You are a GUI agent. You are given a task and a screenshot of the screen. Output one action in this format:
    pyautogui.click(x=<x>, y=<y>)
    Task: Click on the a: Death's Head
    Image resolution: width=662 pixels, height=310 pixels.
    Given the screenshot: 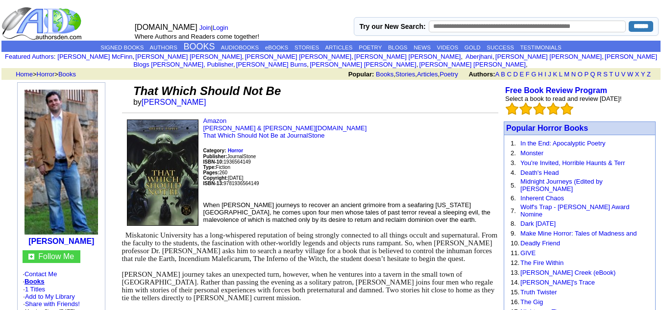 What is the action you would take?
    pyautogui.click(x=539, y=172)
    